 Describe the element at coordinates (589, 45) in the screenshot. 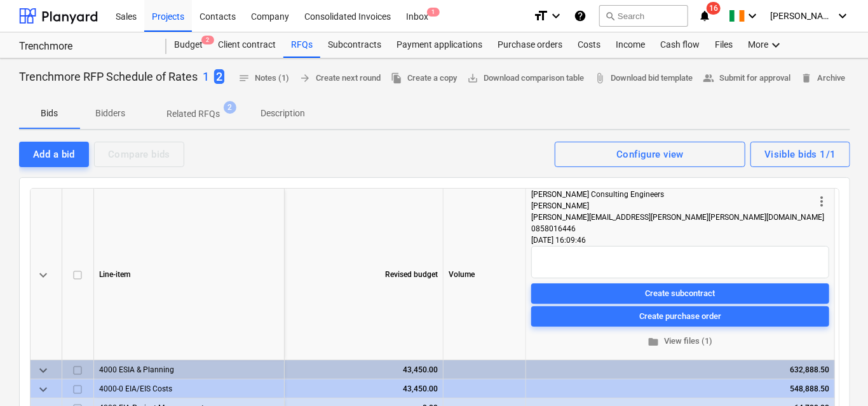

I see `div: Costs` at that location.